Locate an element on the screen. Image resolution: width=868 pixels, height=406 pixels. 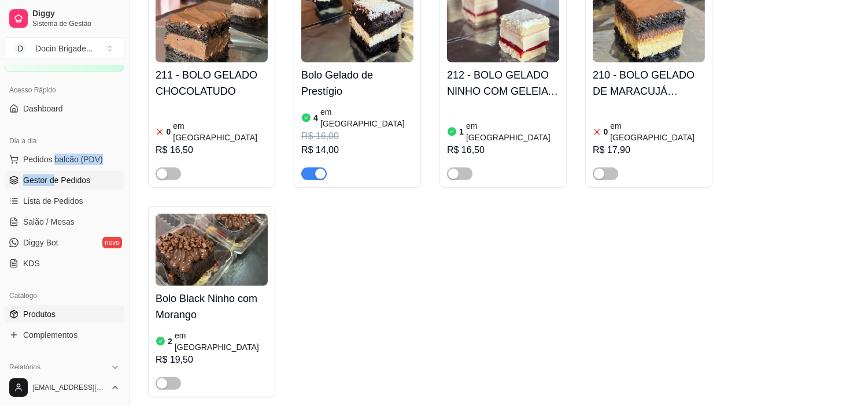
a: Dashboard is located at coordinates (64, 109).